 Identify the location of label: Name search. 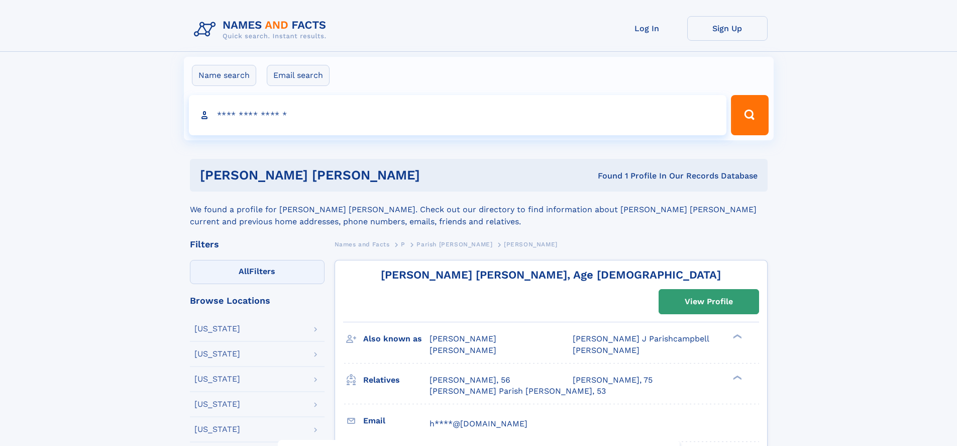
(224, 75).